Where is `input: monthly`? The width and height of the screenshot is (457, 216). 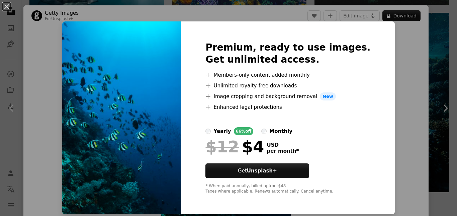
input: monthly is located at coordinates (264, 131).